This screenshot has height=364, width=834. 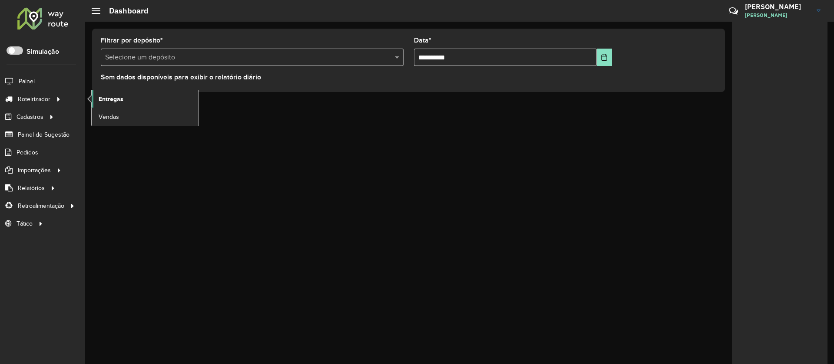 I want to click on span: Cadastros, so click(x=30, y=117).